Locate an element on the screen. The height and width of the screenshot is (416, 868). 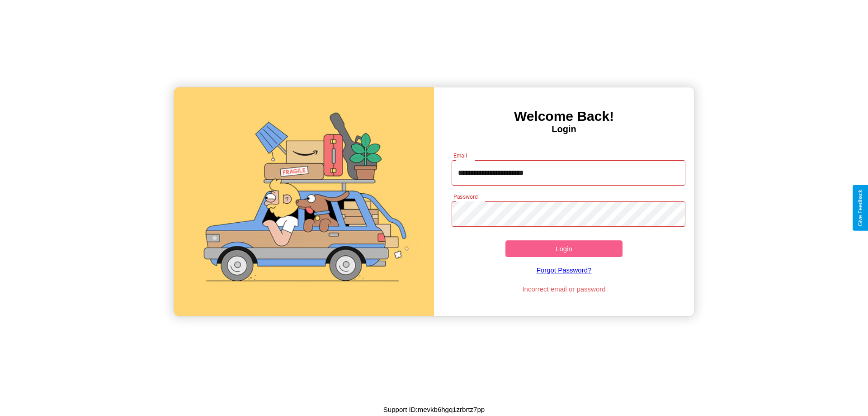
label: Password is located at coordinates (465, 196).